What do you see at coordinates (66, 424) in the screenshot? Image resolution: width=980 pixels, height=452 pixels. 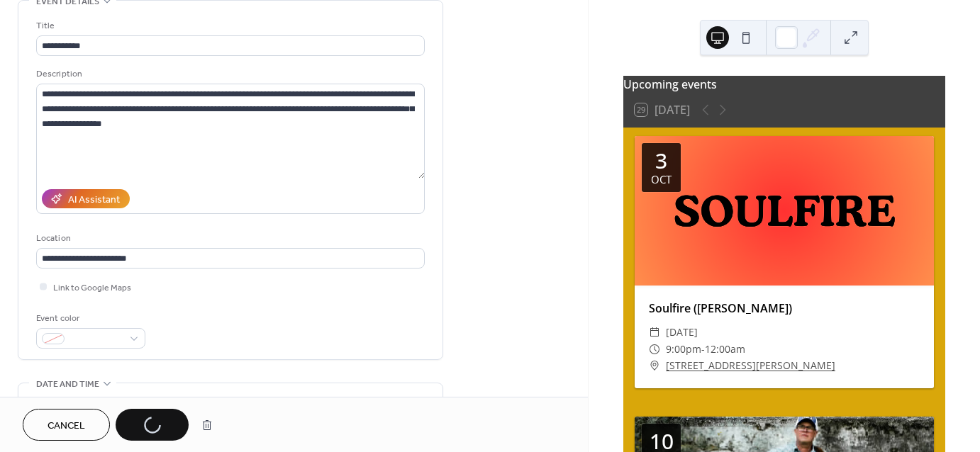 I see `a: Cancel` at bounding box center [66, 424].